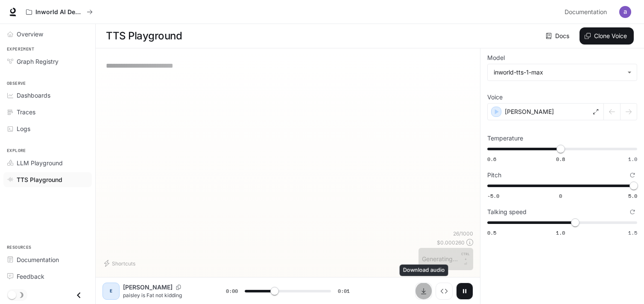  What do you see at coordinates (38, 61) in the screenshot?
I see `span: Graph Registry` at bounding box center [38, 61].